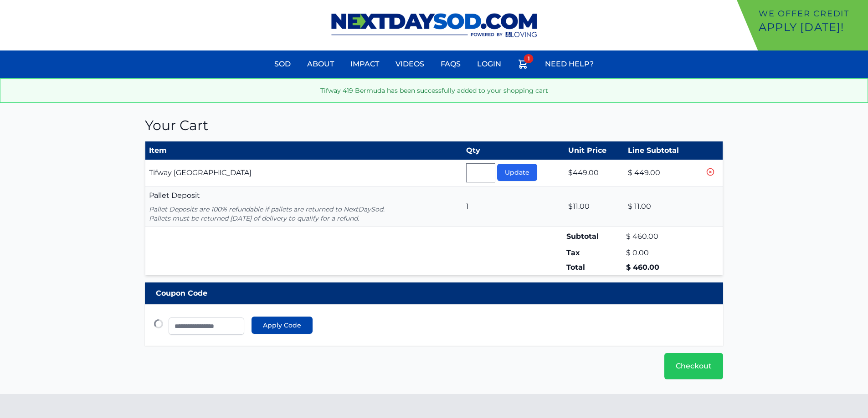 The height and width of the screenshot is (418, 868). What do you see at coordinates (451, 64) in the screenshot?
I see `a: FAQs` at bounding box center [451, 64].